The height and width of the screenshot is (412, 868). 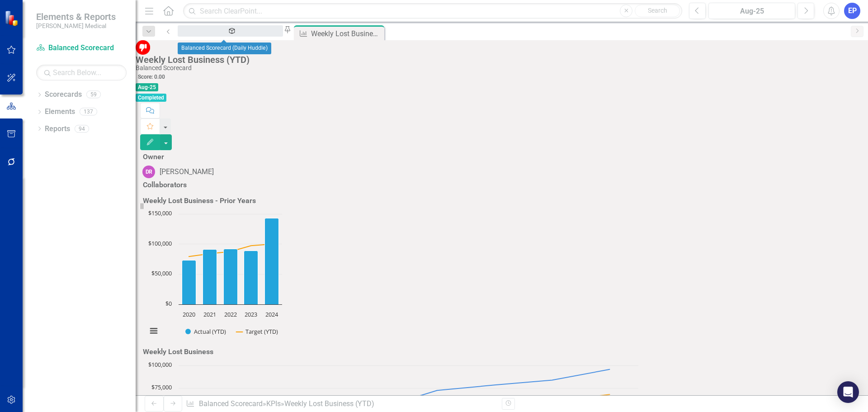 What do you see at coordinates (751, 11) in the screenshot?
I see `button: Aug-25` at bounding box center [751, 11].